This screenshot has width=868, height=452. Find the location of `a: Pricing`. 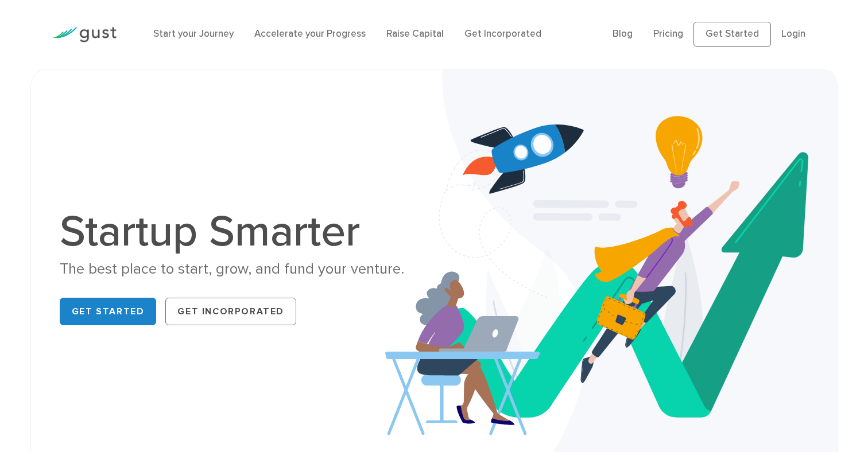

a: Pricing is located at coordinates (668, 34).